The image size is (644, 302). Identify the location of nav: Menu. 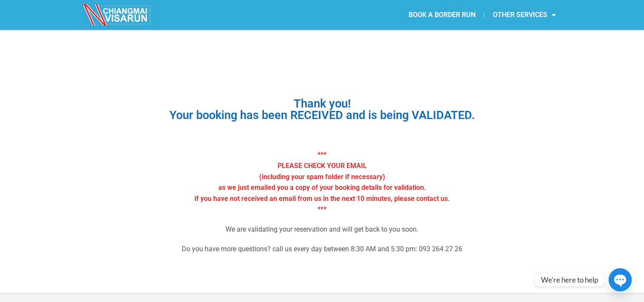
(443, 15).